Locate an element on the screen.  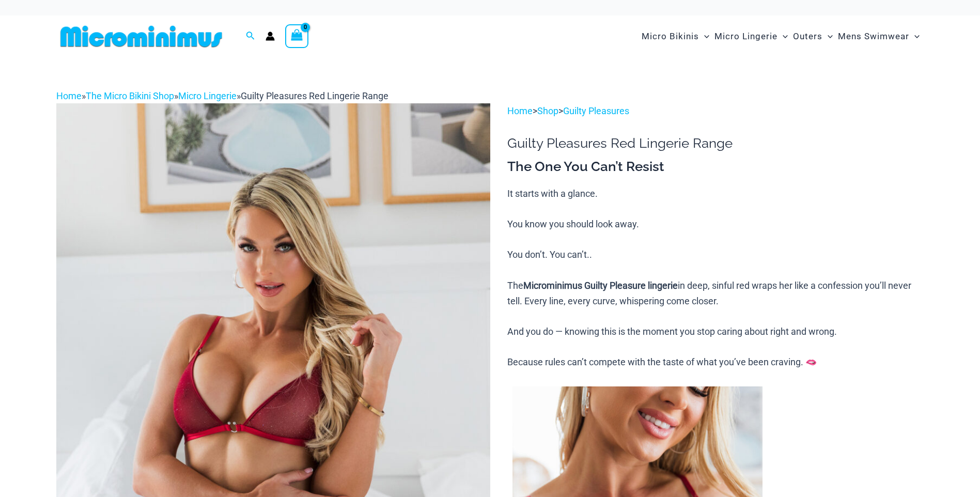
a: OutersMenu ToggleMenu Toggle is located at coordinates (813, 36).